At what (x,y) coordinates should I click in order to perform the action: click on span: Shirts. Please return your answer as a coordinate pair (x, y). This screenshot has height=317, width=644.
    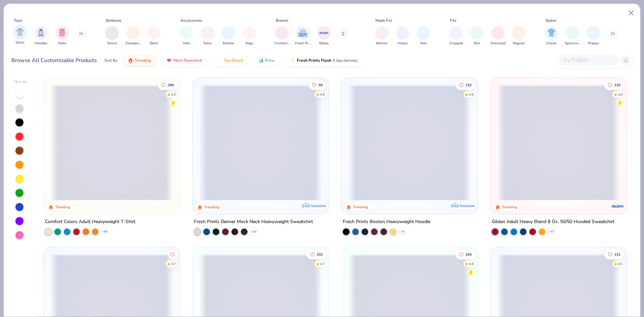
    Looking at the image, I should click on (20, 43).